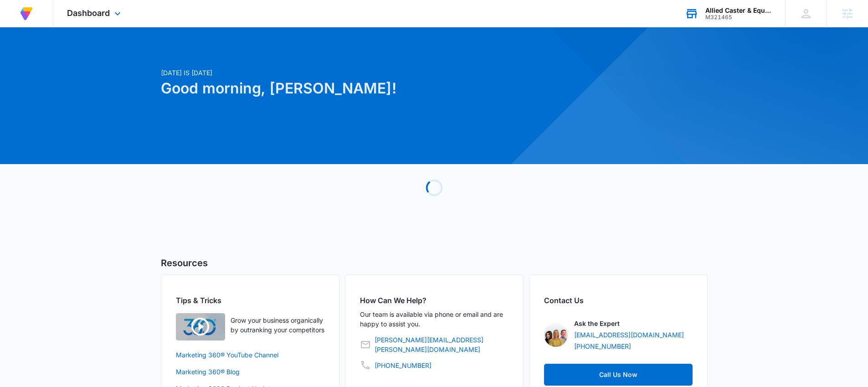  What do you see at coordinates (250, 355) in the screenshot?
I see `a: Marketing 360® YouTube Channel` at bounding box center [250, 355].